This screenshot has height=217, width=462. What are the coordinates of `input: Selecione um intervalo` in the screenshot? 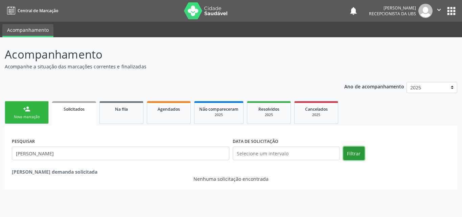 It's located at (286, 153).